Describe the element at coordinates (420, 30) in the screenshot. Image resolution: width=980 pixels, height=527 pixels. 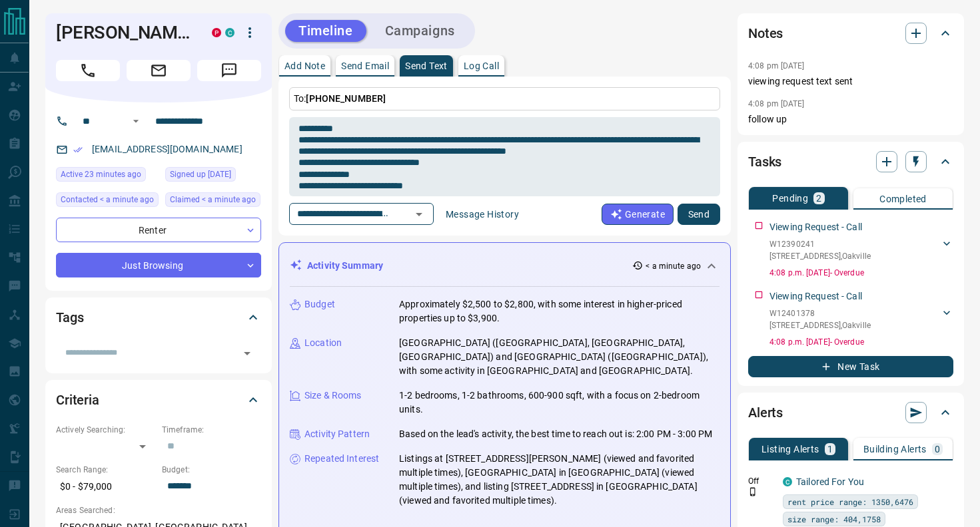
I see `button: Campaigns` at that location.